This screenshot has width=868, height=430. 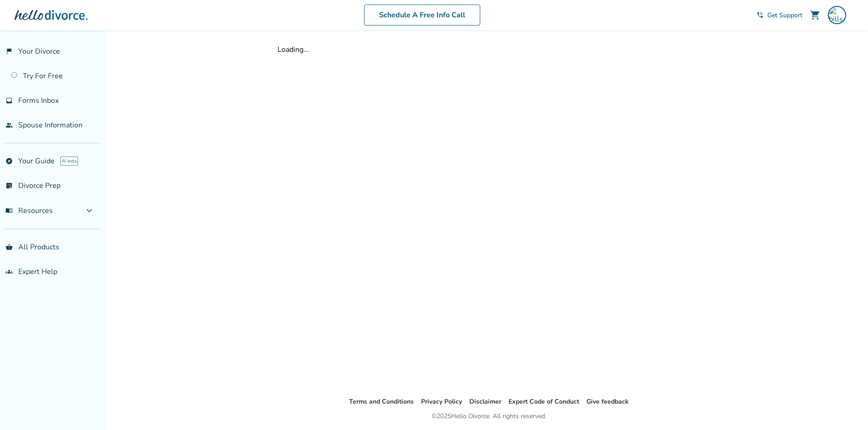 What do you see at coordinates (9, 101) in the screenshot?
I see `span: inbox` at bounding box center [9, 101].